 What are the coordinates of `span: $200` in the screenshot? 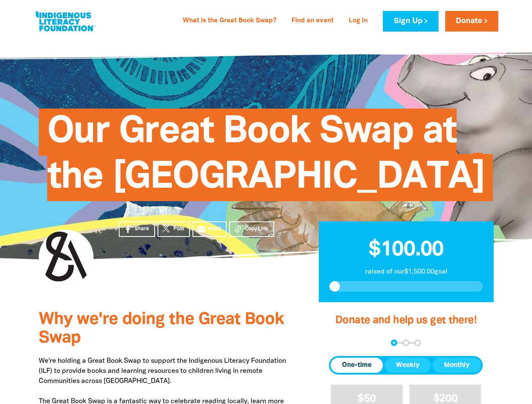 It's located at (445, 399).